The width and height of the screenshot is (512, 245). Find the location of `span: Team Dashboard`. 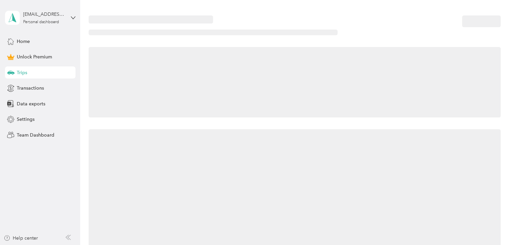

span: Team Dashboard is located at coordinates (36, 135).